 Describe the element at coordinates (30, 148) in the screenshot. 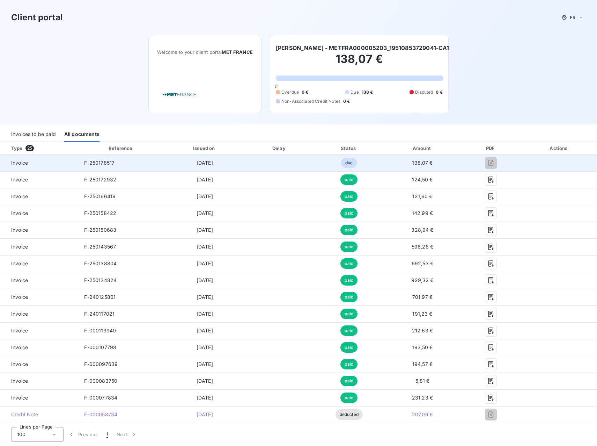

I see `span: 25` at that location.